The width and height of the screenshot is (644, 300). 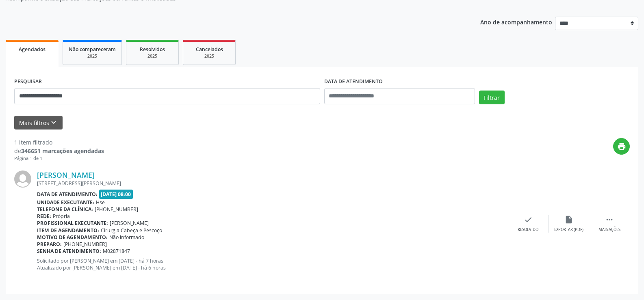 I want to click on b: Preparo:, so click(x=49, y=244).